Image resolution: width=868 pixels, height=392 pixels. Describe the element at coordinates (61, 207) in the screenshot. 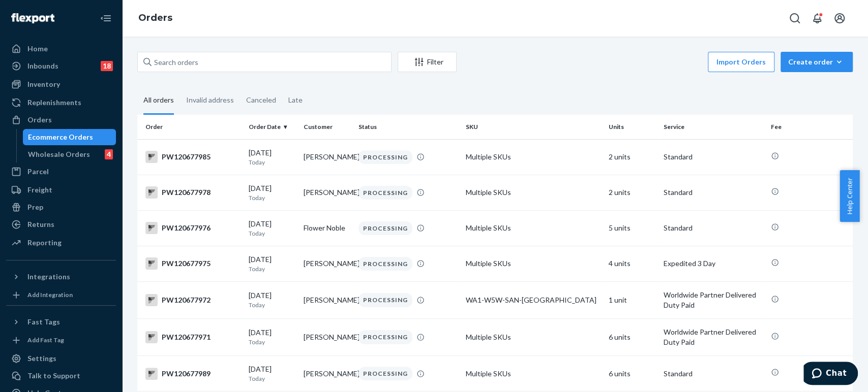

I see `a: Prep` at that location.